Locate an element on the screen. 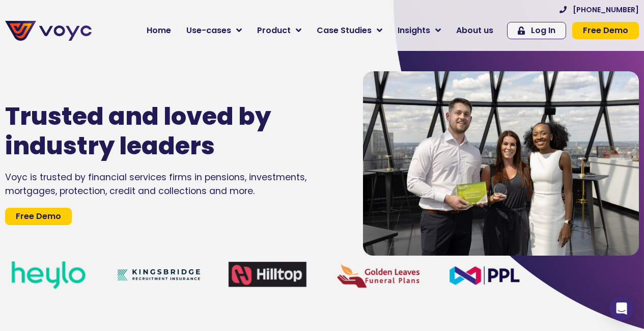 Image resolution: width=644 pixels, height=331 pixels. a: Insights is located at coordinates (419, 31).